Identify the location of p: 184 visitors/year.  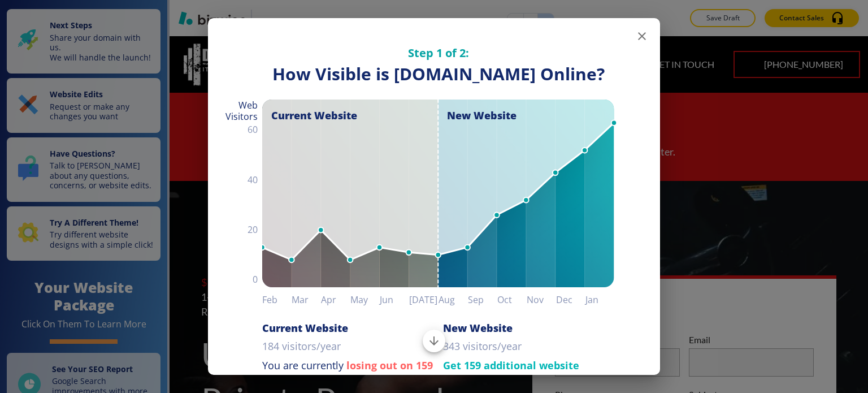
(301, 346).